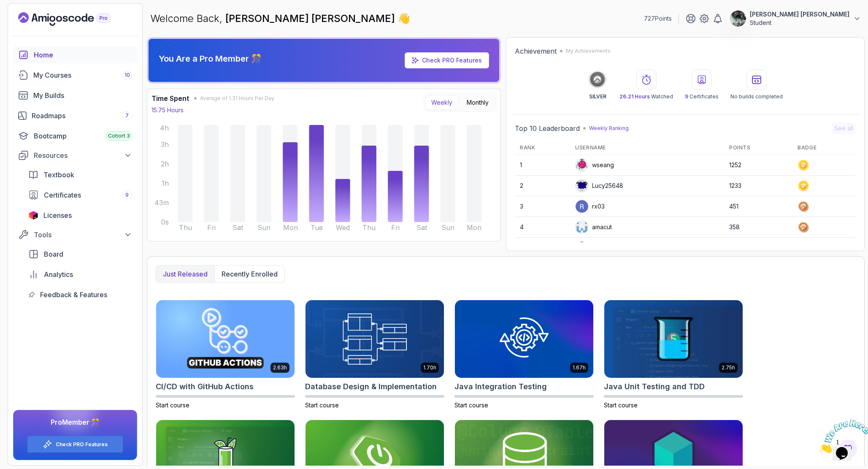 The image size is (868, 469). I want to click on th: Username, so click(647, 148).